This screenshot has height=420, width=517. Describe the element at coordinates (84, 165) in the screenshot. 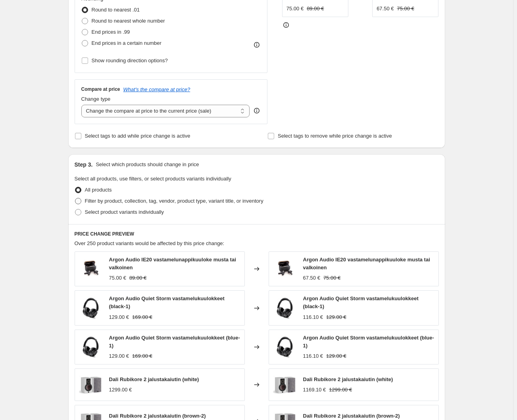

I see `h2: Step 3.` at that location.